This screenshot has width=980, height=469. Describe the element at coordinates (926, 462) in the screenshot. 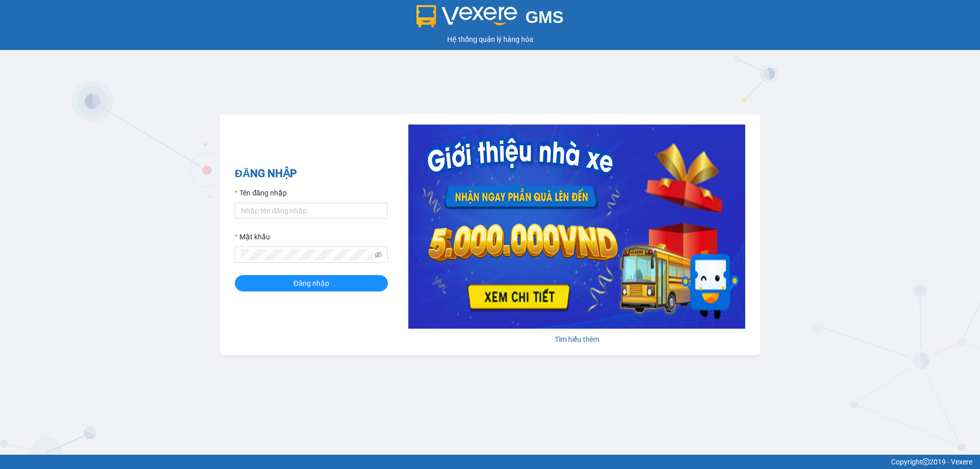

I see `span: copyright` at that location.